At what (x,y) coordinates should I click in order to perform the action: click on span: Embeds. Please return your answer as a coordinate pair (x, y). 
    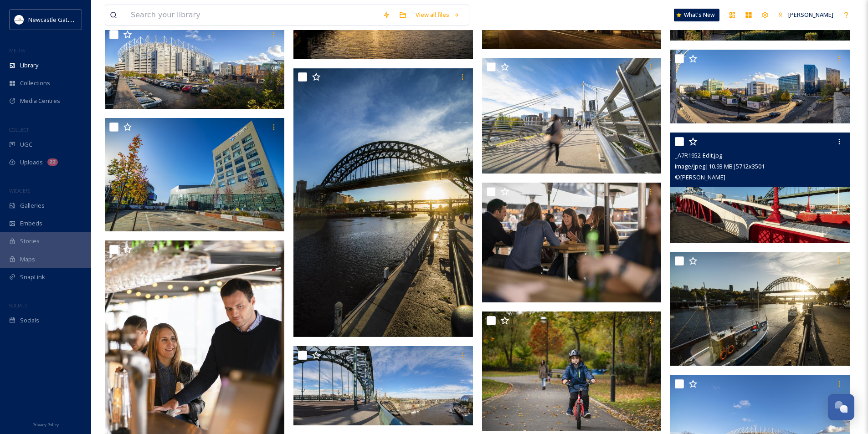
    Looking at the image, I should click on (31, 223).